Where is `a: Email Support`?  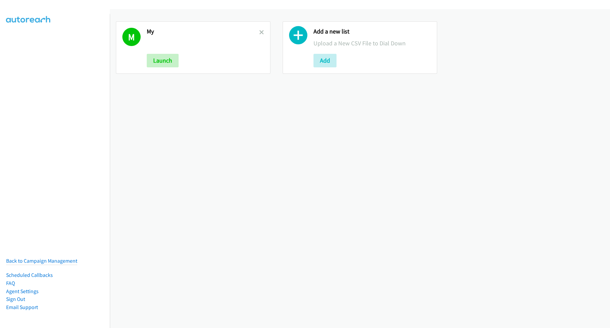 a: Email Support is located at coordinates (22, 307).